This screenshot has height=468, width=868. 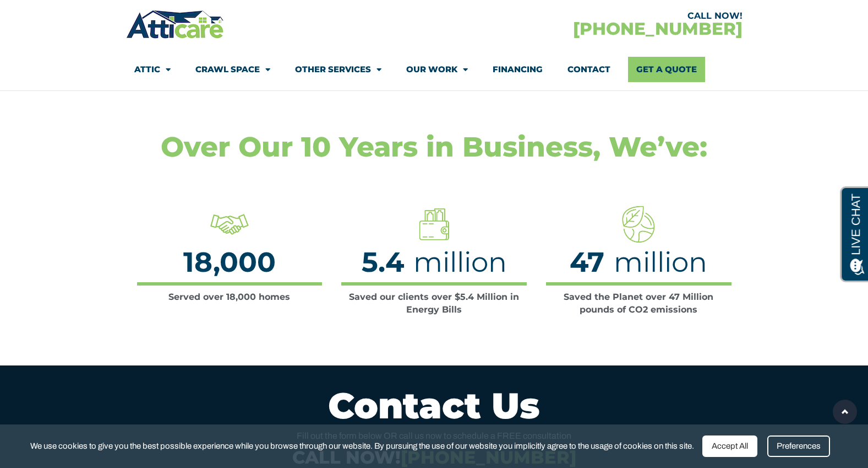 What do you see at coordinates (798, 446) in the screenshot?
I see `div: Preferences` at bounding box center [798, 446].